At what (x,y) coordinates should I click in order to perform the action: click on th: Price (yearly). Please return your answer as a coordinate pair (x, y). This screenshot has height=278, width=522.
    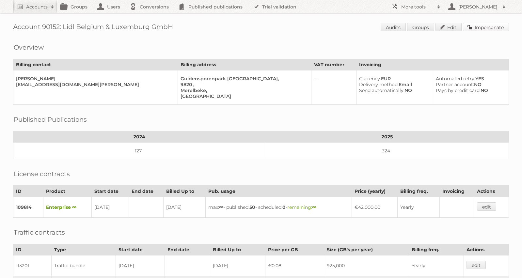
    Looking at the image, I should click on (374, 191).